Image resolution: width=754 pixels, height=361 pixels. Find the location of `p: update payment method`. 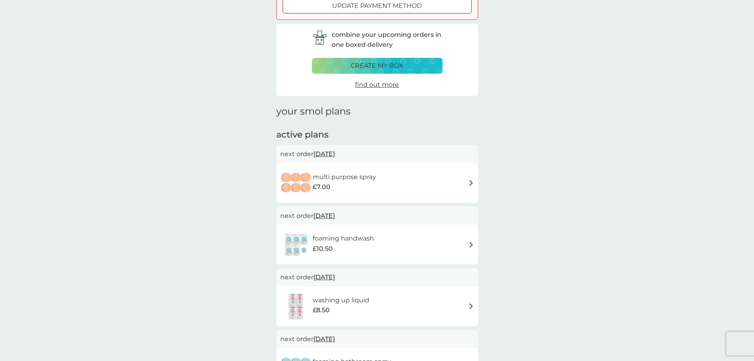

p: update payment method is located at coordinates (377, 6).